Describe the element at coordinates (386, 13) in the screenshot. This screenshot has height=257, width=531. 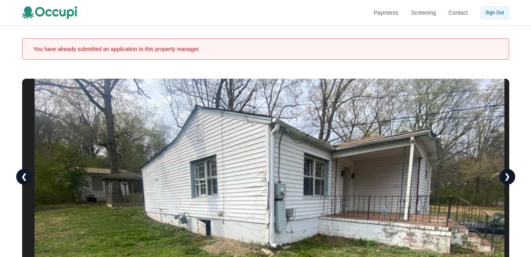
I see `a: Payments` at that location.